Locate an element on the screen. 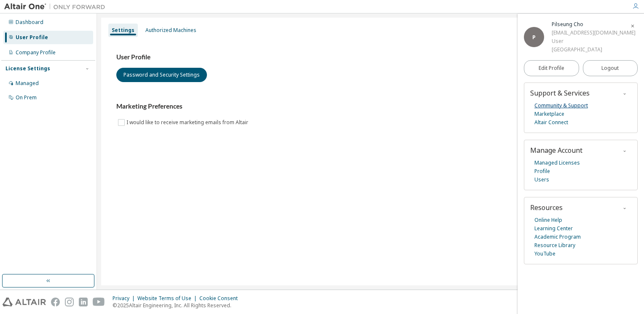 The height and width of the screenshot is (314, 644). a: Altair Connect is located at coordinates (551, 122).